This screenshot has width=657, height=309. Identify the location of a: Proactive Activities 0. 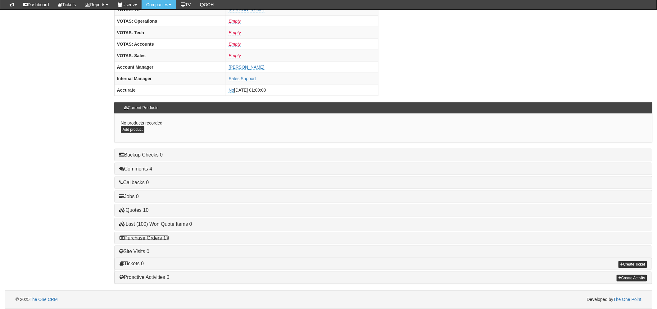
(144, 277).